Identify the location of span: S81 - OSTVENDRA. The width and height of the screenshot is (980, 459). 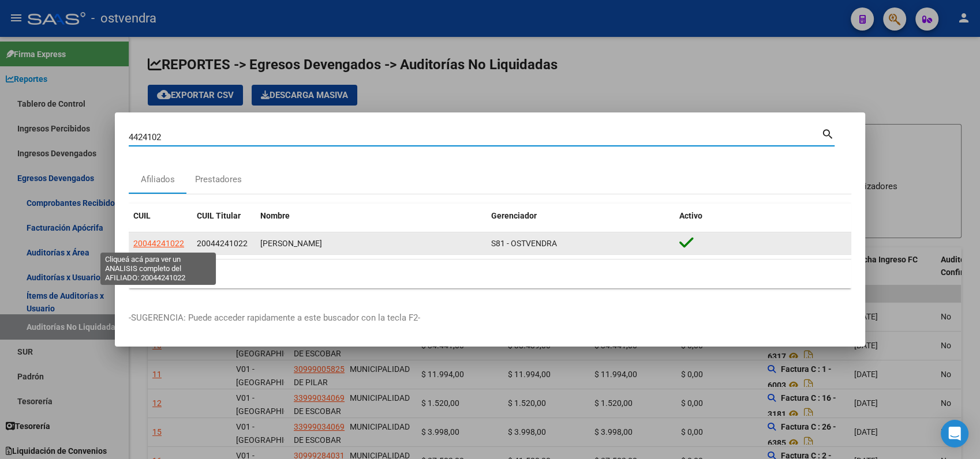
(524, 244).